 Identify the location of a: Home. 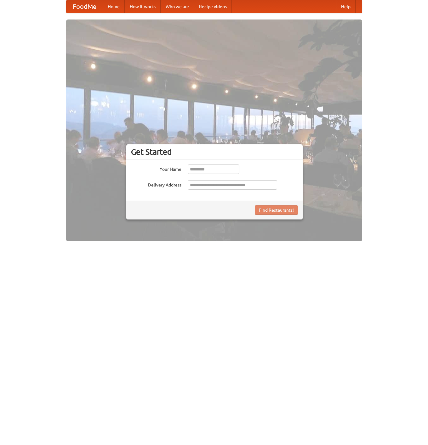
(114, 7).